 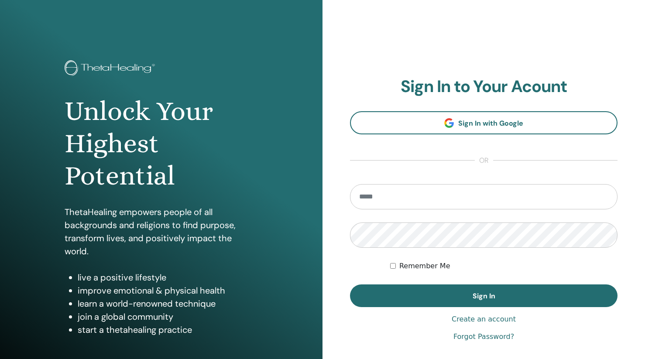 I want to click on span: or, so click(x=484, y=161).